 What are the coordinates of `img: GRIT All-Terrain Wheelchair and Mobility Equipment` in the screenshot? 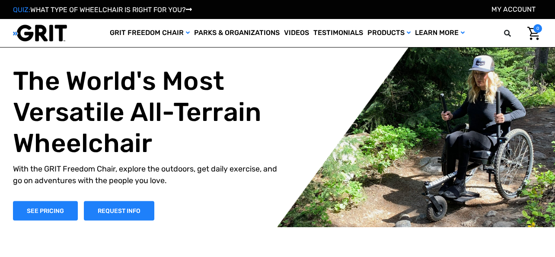 It's located at (40, 33).